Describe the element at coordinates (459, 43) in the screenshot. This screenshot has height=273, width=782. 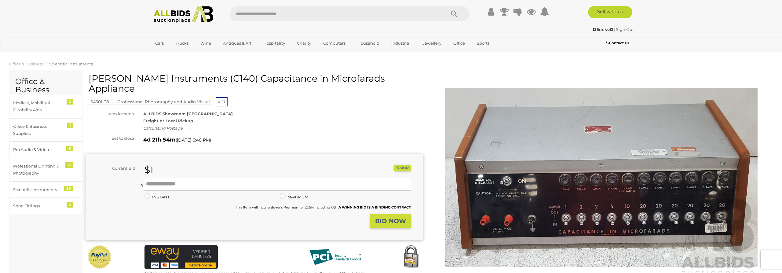
I see `a: Office` at that location.